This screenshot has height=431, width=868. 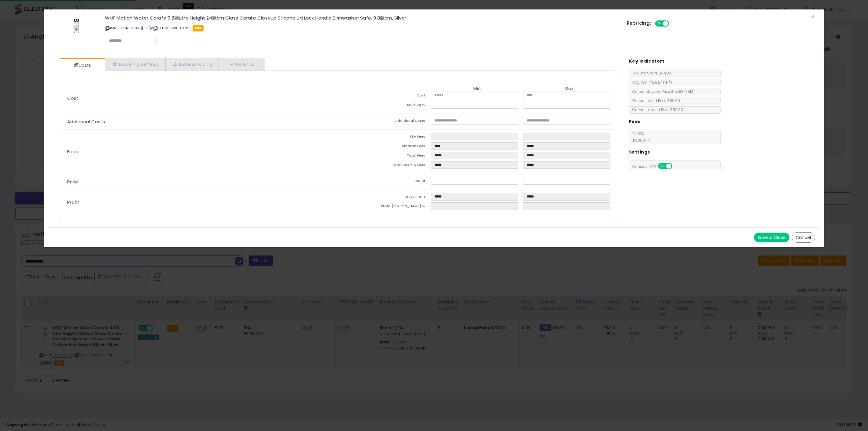 What do you see at coordinates (385, 137) in the screenshot?
I see `td: FBA Fees` at bounding box center [385, 137].